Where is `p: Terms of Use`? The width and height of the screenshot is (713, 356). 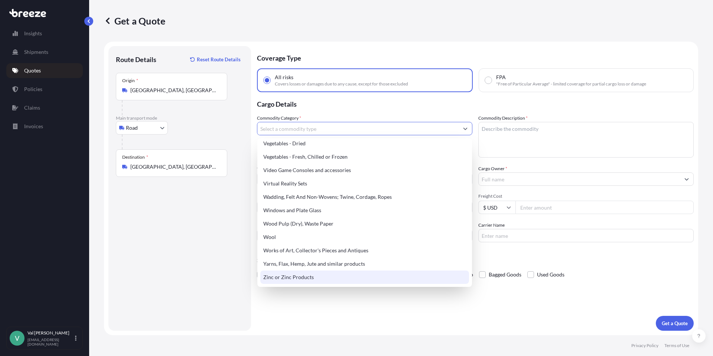
p: Terms of Use is located at coordinates (677, 345).